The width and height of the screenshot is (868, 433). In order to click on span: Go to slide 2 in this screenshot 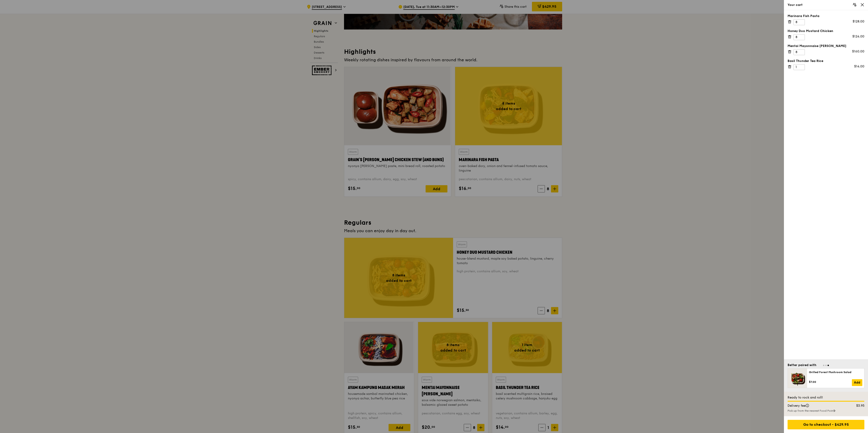, I will do `click(826, 366)`.